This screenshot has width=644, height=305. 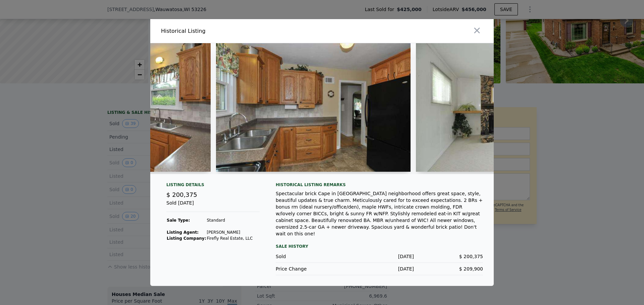 What do you see at coordinates (186, 238) in the screenshot?
I see `strong: Listing Company:` at bounding box center [186, 238].